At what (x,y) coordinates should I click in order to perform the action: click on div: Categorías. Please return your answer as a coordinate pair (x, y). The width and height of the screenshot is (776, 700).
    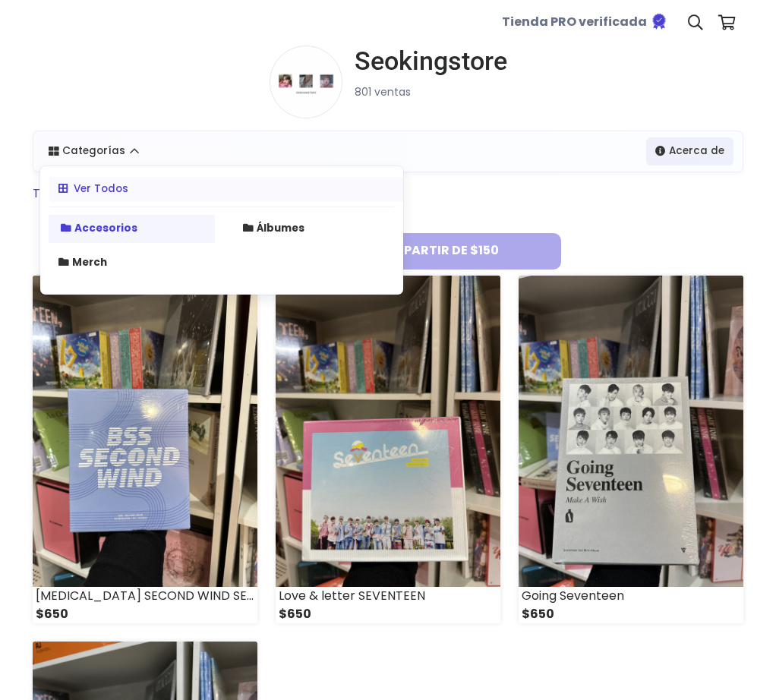
    Looking at the image, I should click on (222, 229).